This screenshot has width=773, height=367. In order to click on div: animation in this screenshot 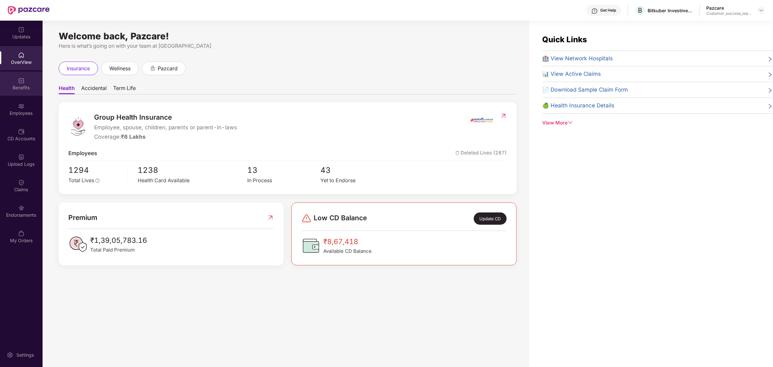, I will do `click(153, 68)`.